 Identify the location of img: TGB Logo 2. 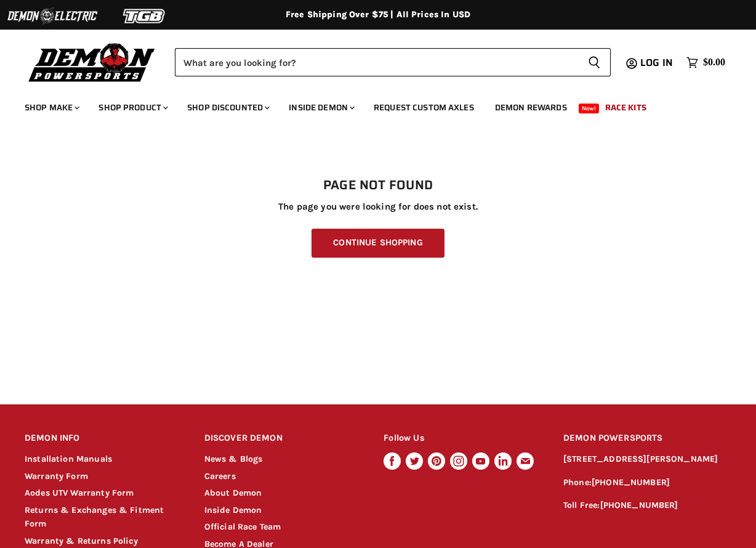
(145, 16).